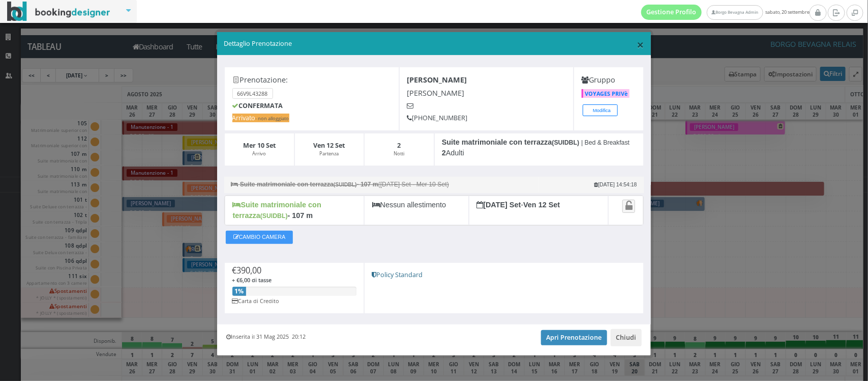 The height and width of the screenshot is (381, 868). I want to click on b: CONFERMATA, so click(258, 105).